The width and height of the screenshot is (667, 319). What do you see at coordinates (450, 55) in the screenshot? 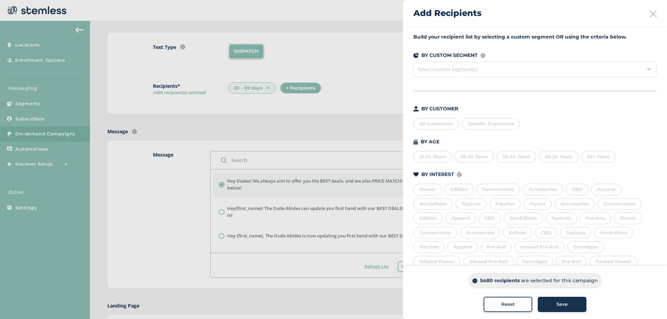
I see `p: BY CUSTOM SEGMENT` at bounding box center [450, 55].